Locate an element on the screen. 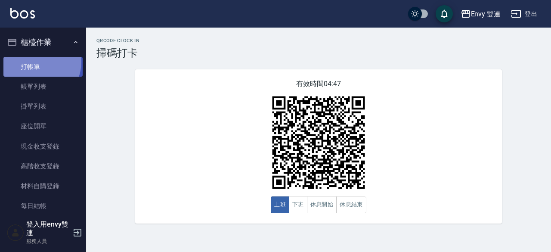 The width and height of the screenshot is (551, 252). p: 服務人員 is located at coordinates (48, 241).